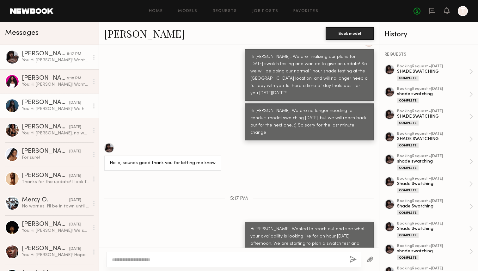 The image size is (478, 271). What do you see at coordinates (74, 54) in the screenshot?
I see `div: 5:17 PM` at bounding box center [74, 54].